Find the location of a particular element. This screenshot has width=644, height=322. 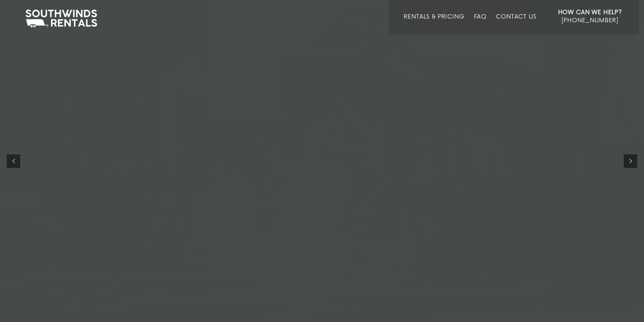

a: Contact Us is located at coordinates (516, 24).